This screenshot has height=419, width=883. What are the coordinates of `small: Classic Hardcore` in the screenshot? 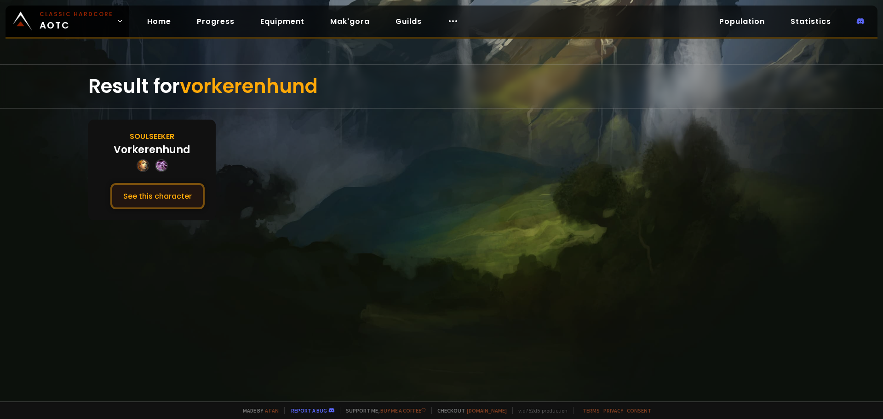 It's located at (76, 14).